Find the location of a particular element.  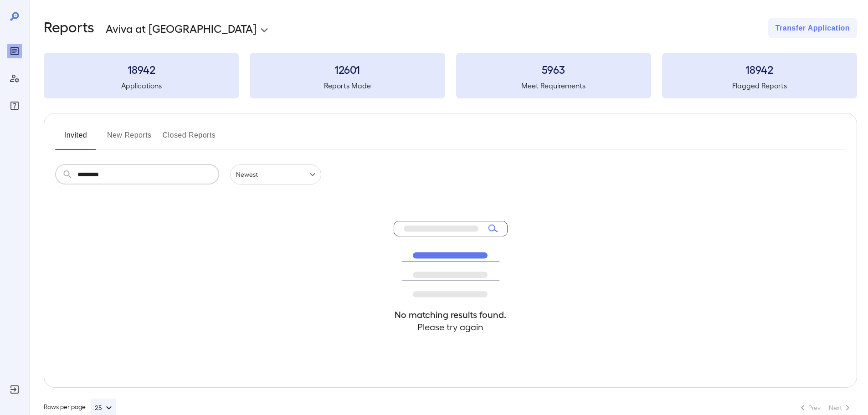

h5: Meet Requirements is located at coordinates (554, 86).